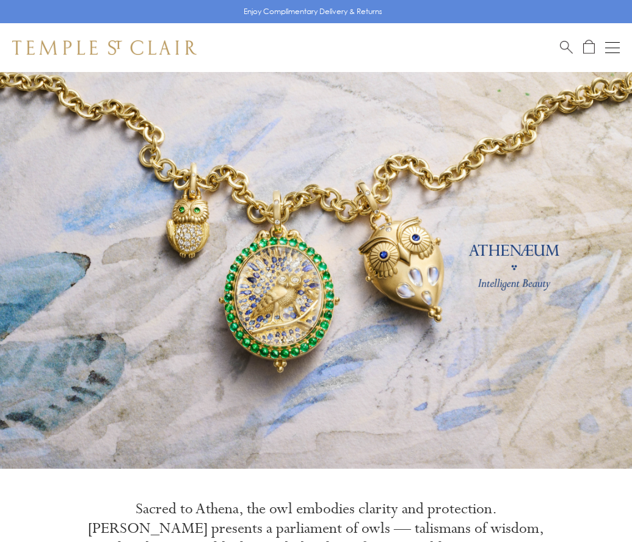 The height and width of the screenshot is (542, 632). Describe the element at coordinates (104, 48) in the screenshot. I see `img: Temple St. Clair` at that location.